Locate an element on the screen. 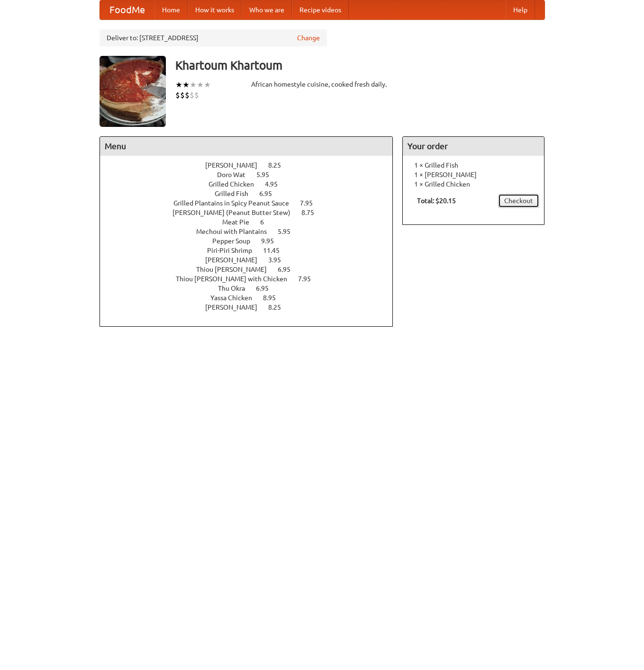  a: Recipe videos is located at coordinates (321, 10).